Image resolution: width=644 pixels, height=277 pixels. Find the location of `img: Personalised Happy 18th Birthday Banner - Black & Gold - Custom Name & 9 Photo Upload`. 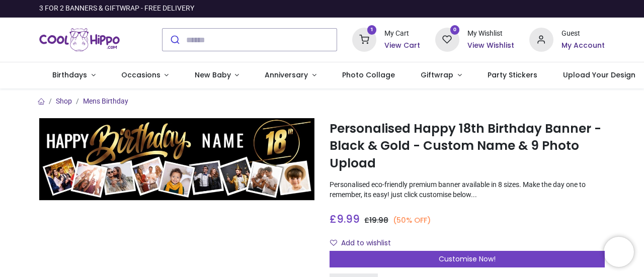

img: Personalised Happy 18th Birthday Banner - Black & Gold - Custom Name & 9 Photo Upload is located at coordinates (177, 160).